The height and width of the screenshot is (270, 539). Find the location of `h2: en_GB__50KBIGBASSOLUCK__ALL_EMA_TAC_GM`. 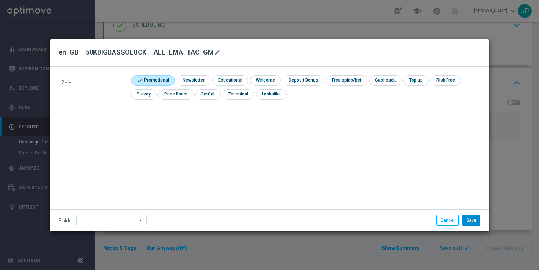

h2: en_GB__50KBIGBASSOLUCK__ALL_EMA_TAC_GM is located at coordinates (136, 52).